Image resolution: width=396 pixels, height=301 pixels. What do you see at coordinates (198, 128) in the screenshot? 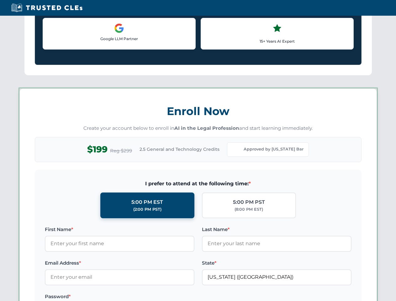
I see `p: Create your account below to enroll in and start learning immediately.` at bounding box center [198, 128].